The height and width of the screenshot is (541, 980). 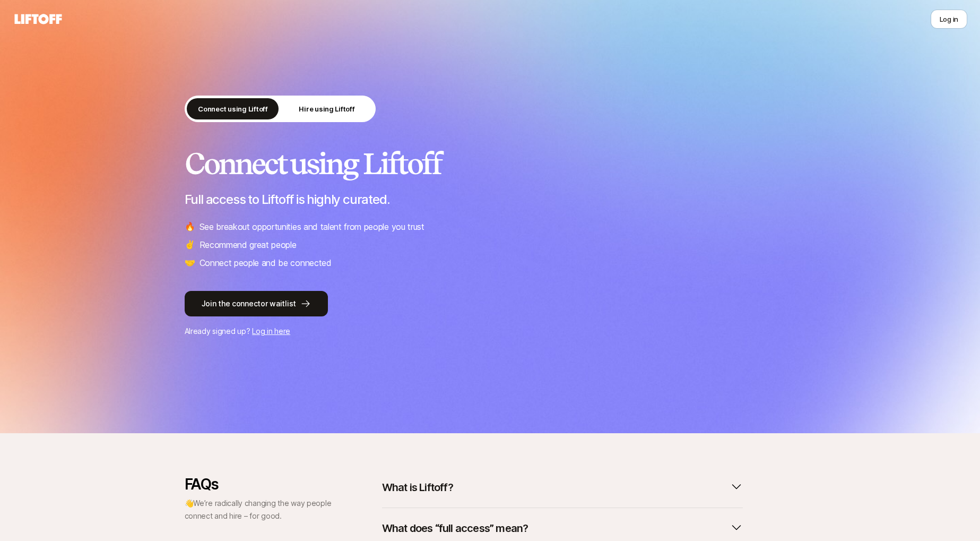 I want to click on p: Full access to Liftoff is highly curated., so click(x=490, y=199).